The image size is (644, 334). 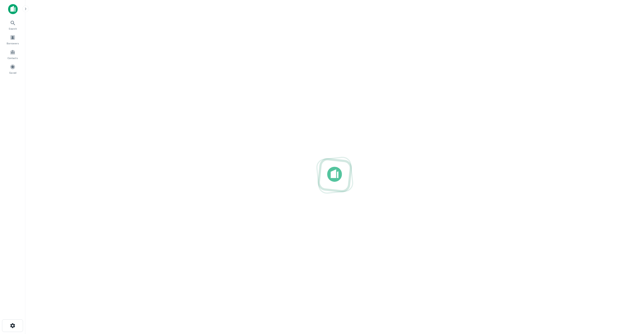 What do you see at coordinates (13, 29) in the screenshot?
I see `span: Search` at bounding box center [13, 29].